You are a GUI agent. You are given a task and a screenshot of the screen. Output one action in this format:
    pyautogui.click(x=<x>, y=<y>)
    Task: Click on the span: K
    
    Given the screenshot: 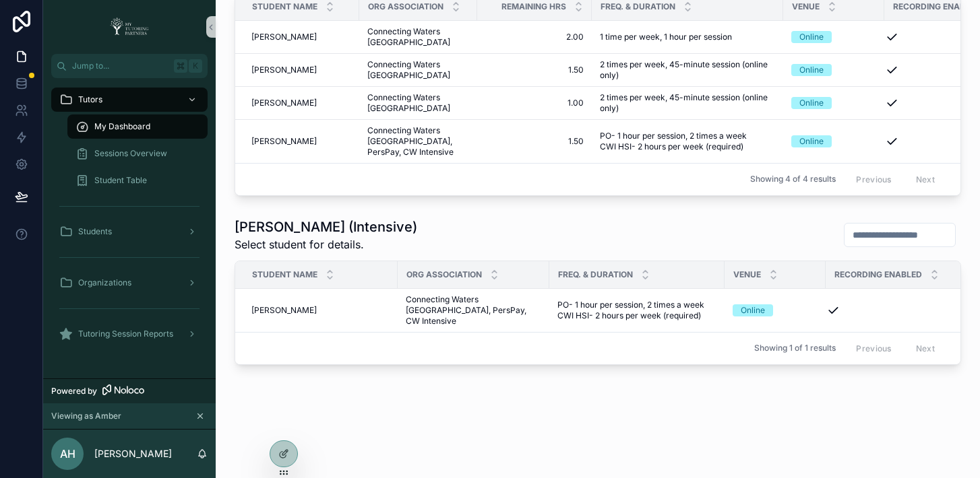 What is the action you would take?
    pyautogui.click(x=195, y=66)
    